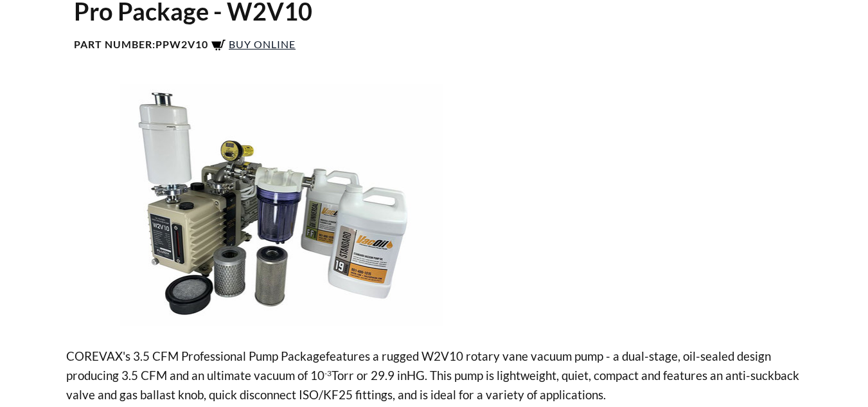  What do you see at coordinates (281, 205) in the screenshot?
I see `img: W2V10 Vacuum Pump with Oil And Filter Options image` at bounding box center [281, 205].